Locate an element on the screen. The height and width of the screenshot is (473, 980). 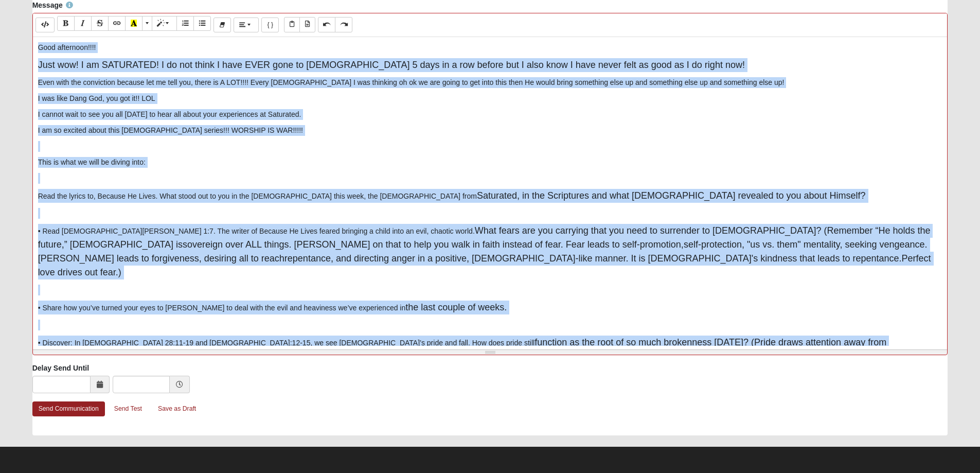
button: Bold (CTRL+B) is located at coordinates (66, 23).